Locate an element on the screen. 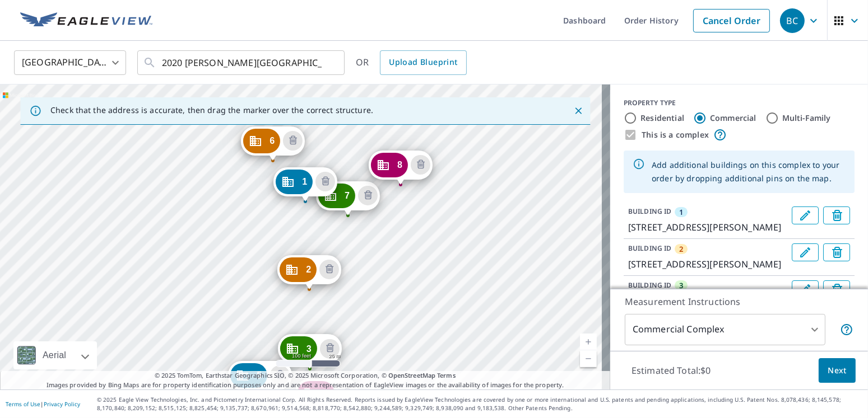 The image size is (868, 418). a: Privacy Policy is located at coordinates (62, 404).